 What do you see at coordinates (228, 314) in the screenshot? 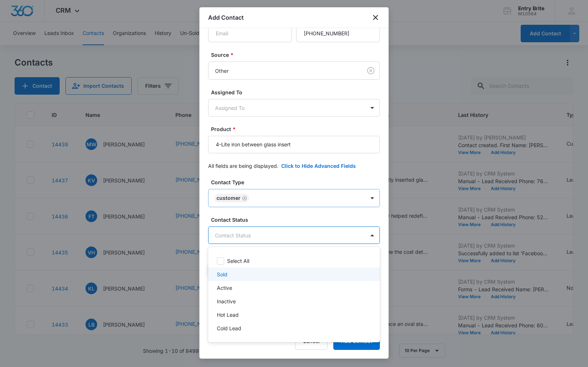
I see `p: Hot Lead` at bounding box center [228, 314].